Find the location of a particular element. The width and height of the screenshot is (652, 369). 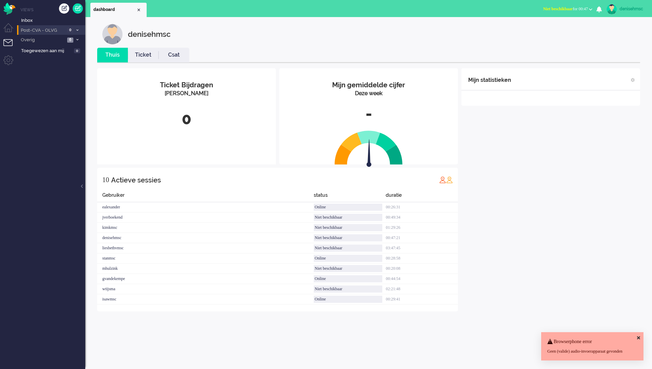

li: Niet beschikbaarfor 00:47 is located at coordinates (568, 10).